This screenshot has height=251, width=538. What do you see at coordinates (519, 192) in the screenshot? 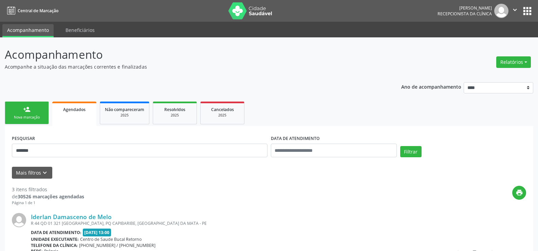
I see `i: print` at bounding box center [519, 192].